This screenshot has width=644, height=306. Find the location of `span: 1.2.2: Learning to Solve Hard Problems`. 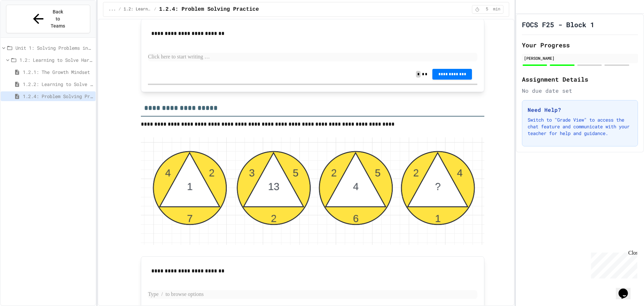

span: 1.2.2: Learning to Solve Hard Problems is located at coordinates (58, 84).